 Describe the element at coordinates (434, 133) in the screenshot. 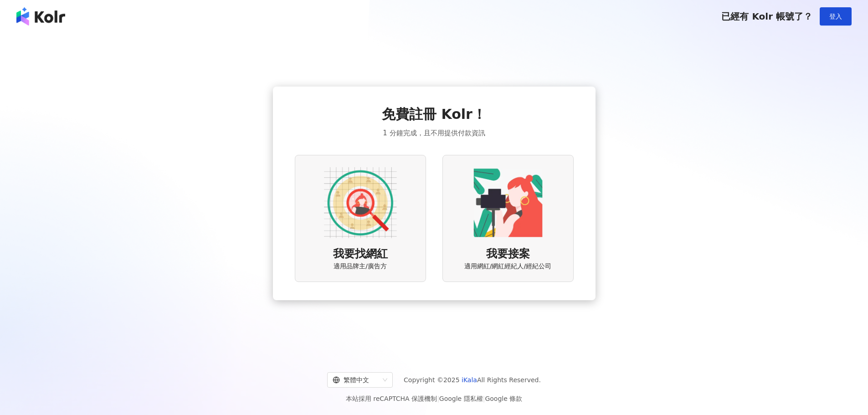

I see `span: 1 分鐘完成，且不用提供付款資訊` at that location.